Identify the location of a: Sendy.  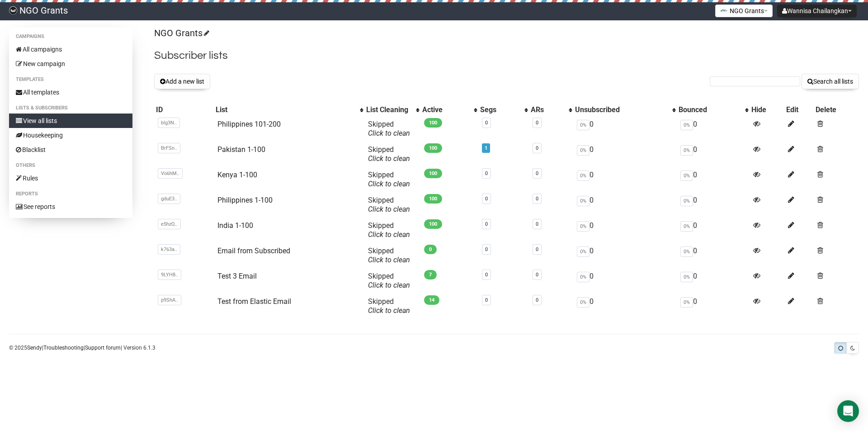
(34, 348).